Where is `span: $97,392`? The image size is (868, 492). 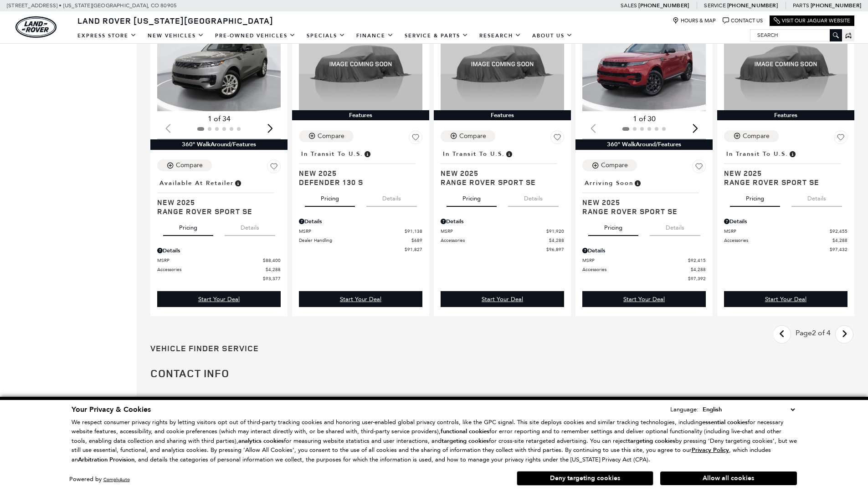
span: $97,392 is located at coordinates (697, 278).